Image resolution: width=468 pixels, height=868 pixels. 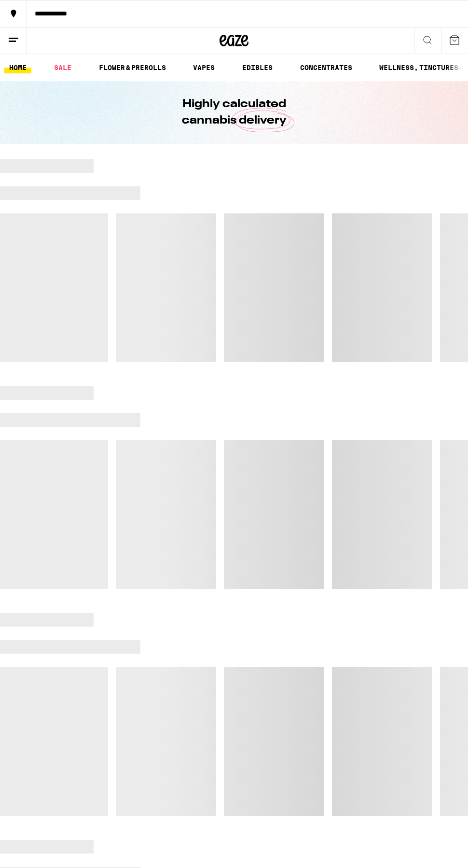 I want to click on h1: Highly calculated cannabis delivery, so click(x=234, y=113).